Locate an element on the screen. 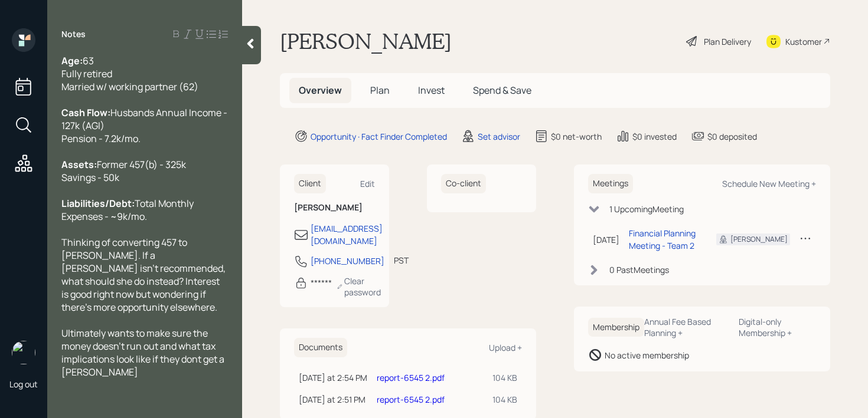 This screenshot has width=868, height=418. div: $0 invested is located at coordinates (655, 137).